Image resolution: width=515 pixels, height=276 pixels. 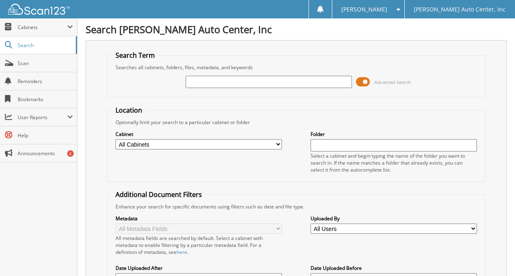 I want to click on legend: Search Term, so click(x=135, y=55).